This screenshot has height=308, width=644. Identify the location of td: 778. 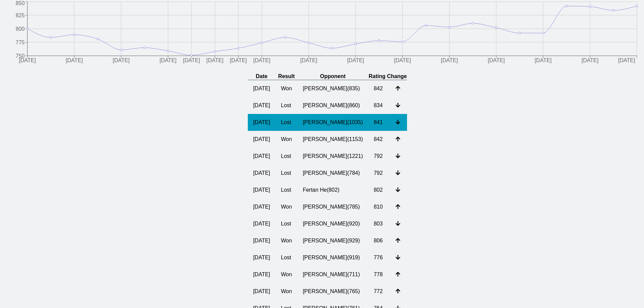
(379, 275).